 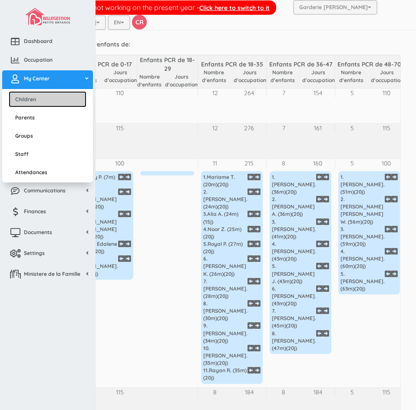 What do you see at coordinates (249, 93) in the screenshot?
I see `div: 264` at bounding box center [249, 93].